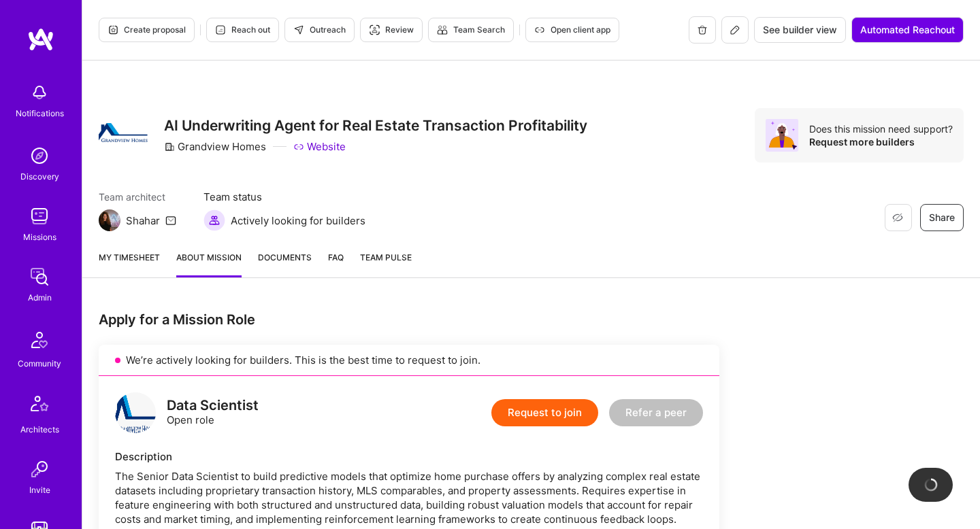 The image size is (980, 529). I want to click on div: Apply for a Mission Role, so click(409, 319).